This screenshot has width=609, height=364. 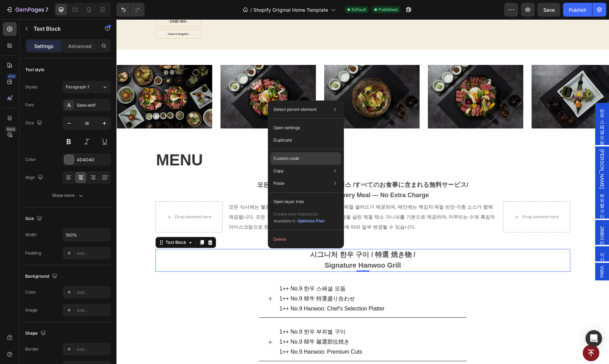 What do you see at coordinates (34, 70) in the screenshot?
I see `div: Text style` at bounding box center [34, 70].